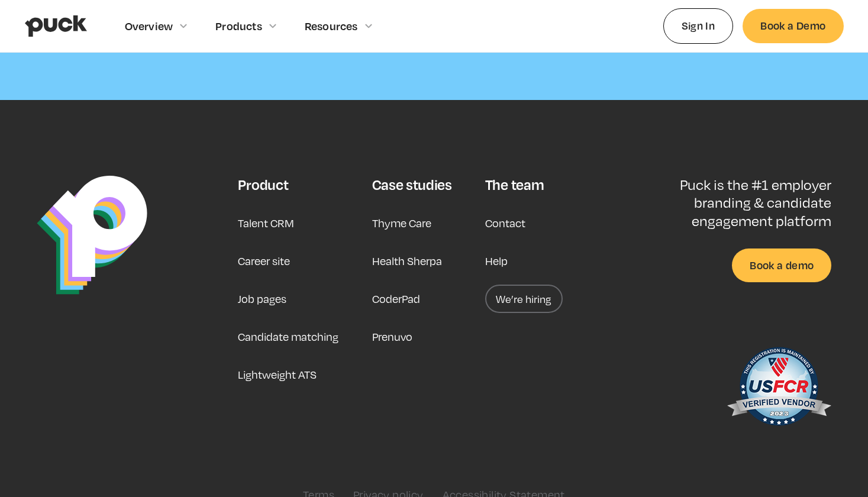  What do you see at coordinates (407, 261) in the screenshot?
I see `a: Health Sherpa` at bounding box center [407, 261].